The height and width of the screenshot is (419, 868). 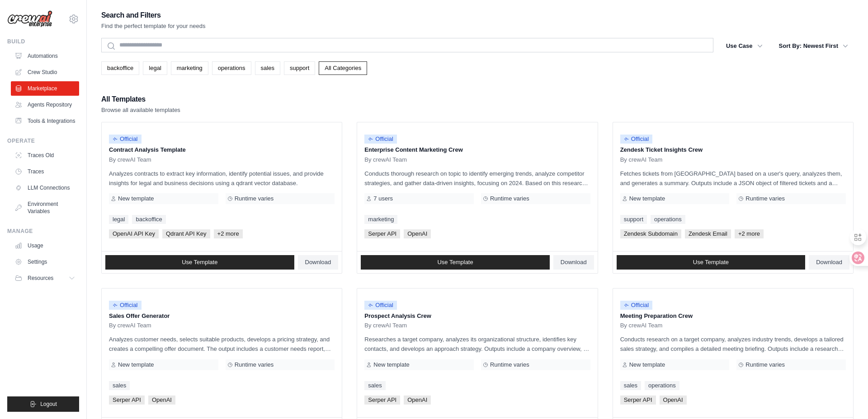 What do you see at coordinates (45, 278) in the screenshot?
I see `button: Resources` at bounding box center [45, 278].